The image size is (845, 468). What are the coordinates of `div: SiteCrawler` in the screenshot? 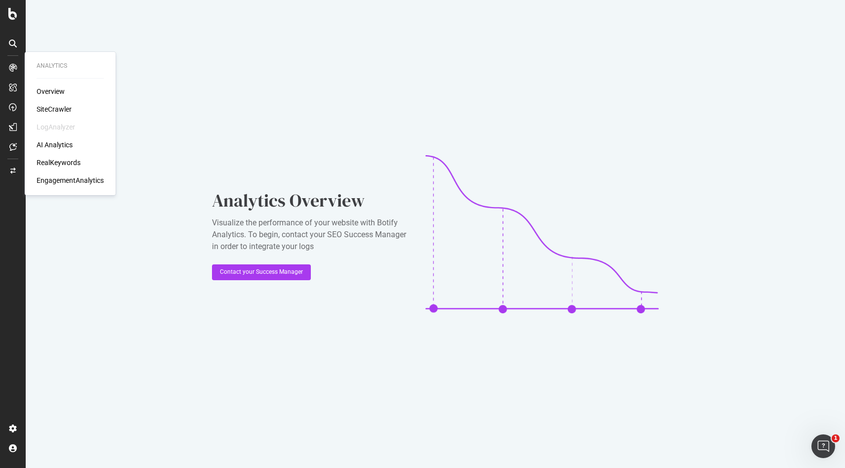 It's located at (54, 109).